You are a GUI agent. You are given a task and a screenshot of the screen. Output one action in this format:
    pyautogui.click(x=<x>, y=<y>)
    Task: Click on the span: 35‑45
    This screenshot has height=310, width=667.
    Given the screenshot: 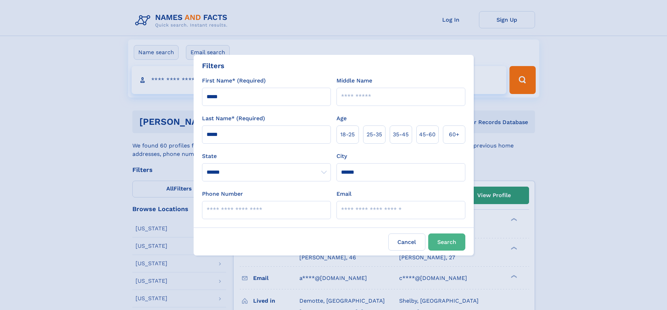 What is the action you would take?
    pyautogui.click(x=400, y=135)
    